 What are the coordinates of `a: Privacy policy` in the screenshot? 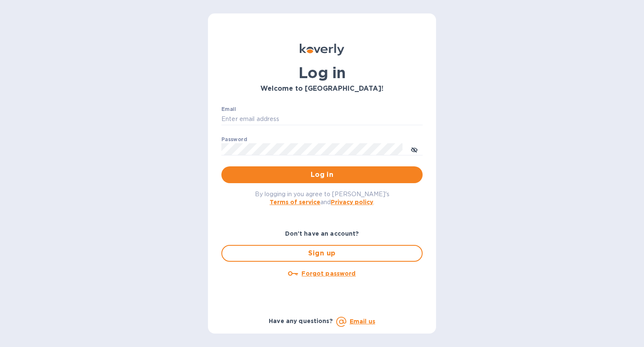 It's located at (351, 202).